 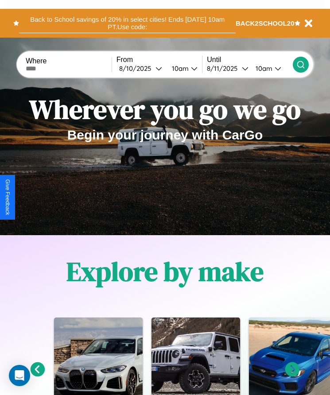 What do you see at coordinates (165, 271) in the screenshot?
I see `h1: Explore by make` at bounding box center [165, 271].